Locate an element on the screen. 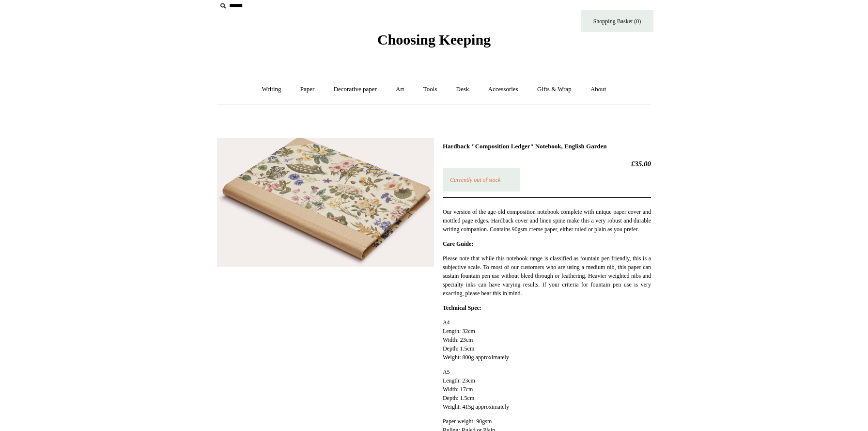 The width and height of the screenshot is (868, 431). p: A5 Length: 23cm Width: 17cm Depth: 1.5cm Weight: 415g approximately is located at coordinates (547, 389).